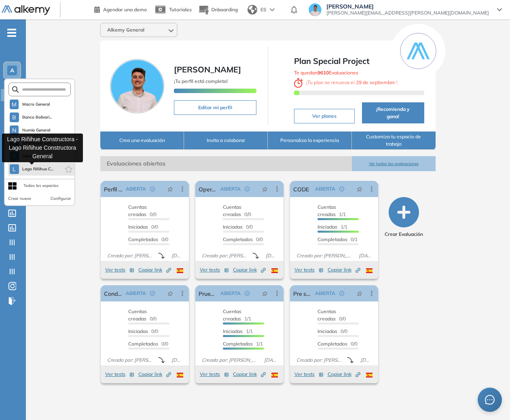  I want to click on button: Crear Evaluación, so click(404, 217).